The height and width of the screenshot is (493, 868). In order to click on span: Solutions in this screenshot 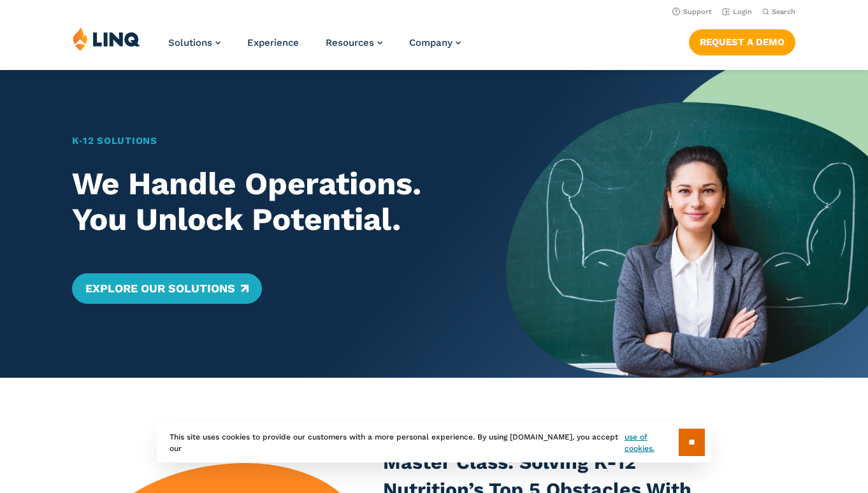, I will do `click(190, 43)`.